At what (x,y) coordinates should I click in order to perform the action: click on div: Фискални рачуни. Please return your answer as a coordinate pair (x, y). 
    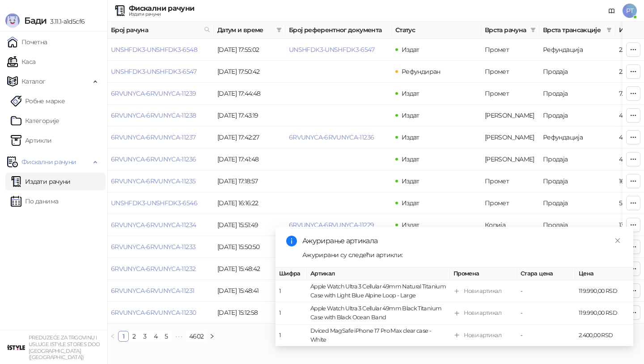
    Looking at the image, I should click on (162, 9).